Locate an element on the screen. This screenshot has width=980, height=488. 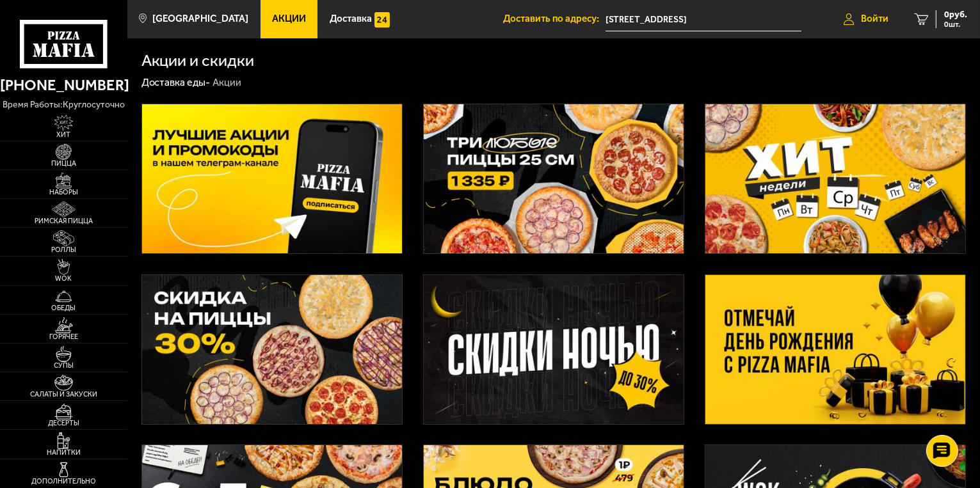
span: Доставка is located at coordinates (351, 18).